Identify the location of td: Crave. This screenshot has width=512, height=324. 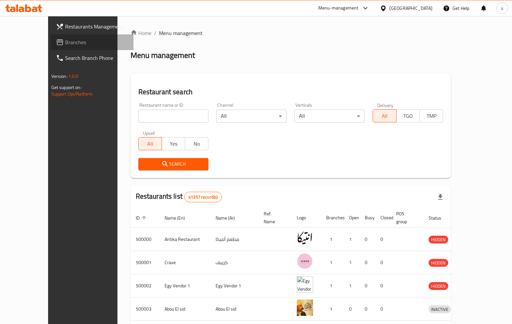
(185, 262).